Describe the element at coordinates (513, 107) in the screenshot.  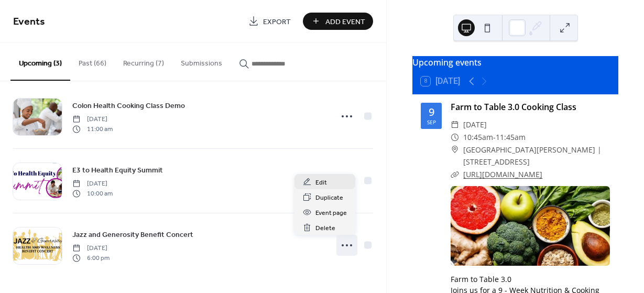
I see `a: Farm to Table 3.0 Cooking Class` at that location.